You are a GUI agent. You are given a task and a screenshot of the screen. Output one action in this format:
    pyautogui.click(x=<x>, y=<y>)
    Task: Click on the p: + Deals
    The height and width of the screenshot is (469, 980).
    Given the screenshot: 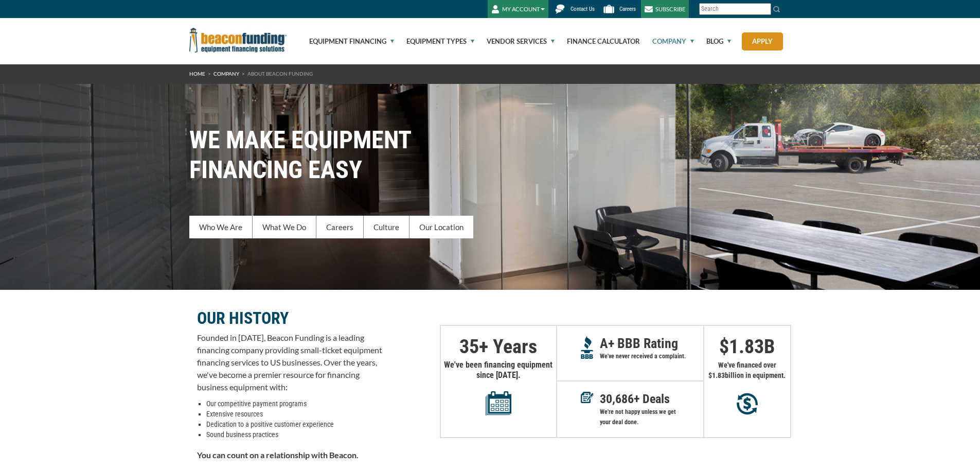 What is the action you would take?
    pyautogui.click(x=652, y=399)
    